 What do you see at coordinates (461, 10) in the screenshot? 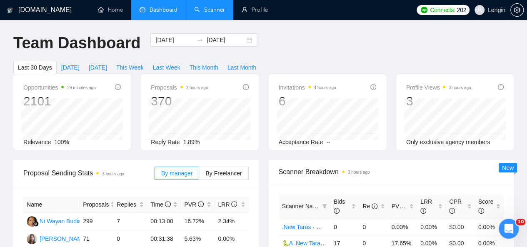
I see `span: 202` at bounding box center [461, 10].